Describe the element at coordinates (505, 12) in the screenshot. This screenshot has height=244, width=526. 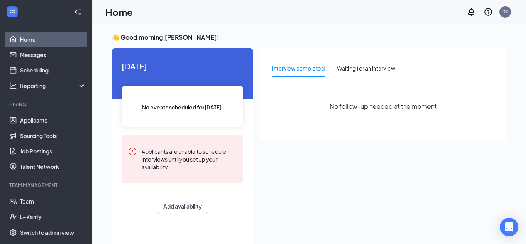
I see `div: DR` at that location.